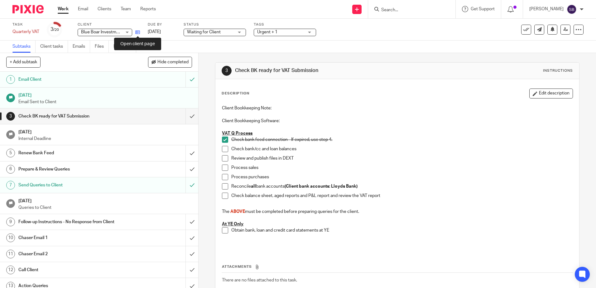 This screenshot has height=288, width=596. Describe the element at coordinates (11, 153) in the screenshot. I see `div: 5` at that location.